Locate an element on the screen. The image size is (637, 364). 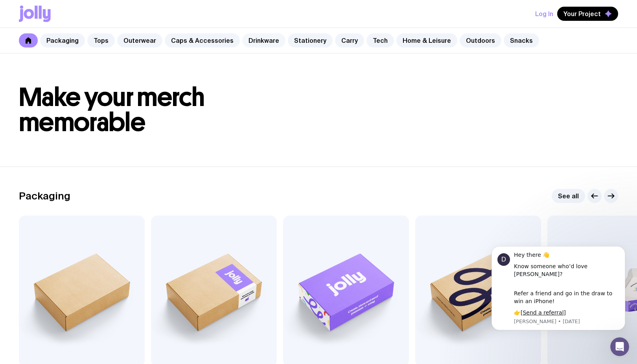
a: Stationery is located at coordinates (310, 41).